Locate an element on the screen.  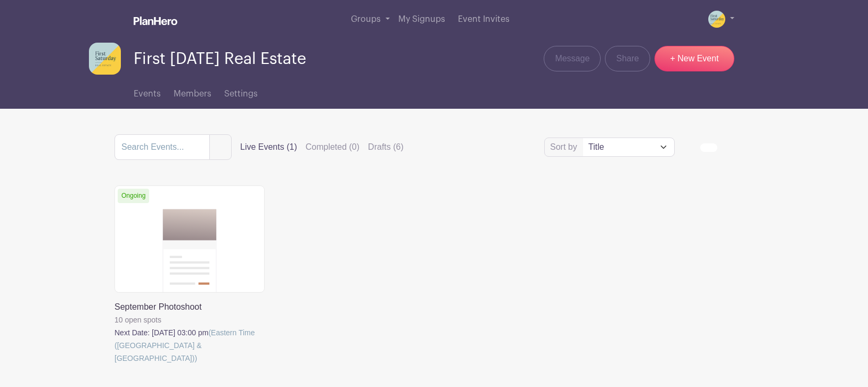
span: Settings is located at coordinates (240, 94).